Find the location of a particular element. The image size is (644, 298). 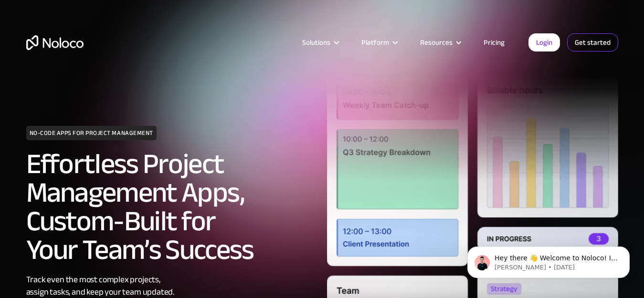

a: home is located at coordinates (55, 43).